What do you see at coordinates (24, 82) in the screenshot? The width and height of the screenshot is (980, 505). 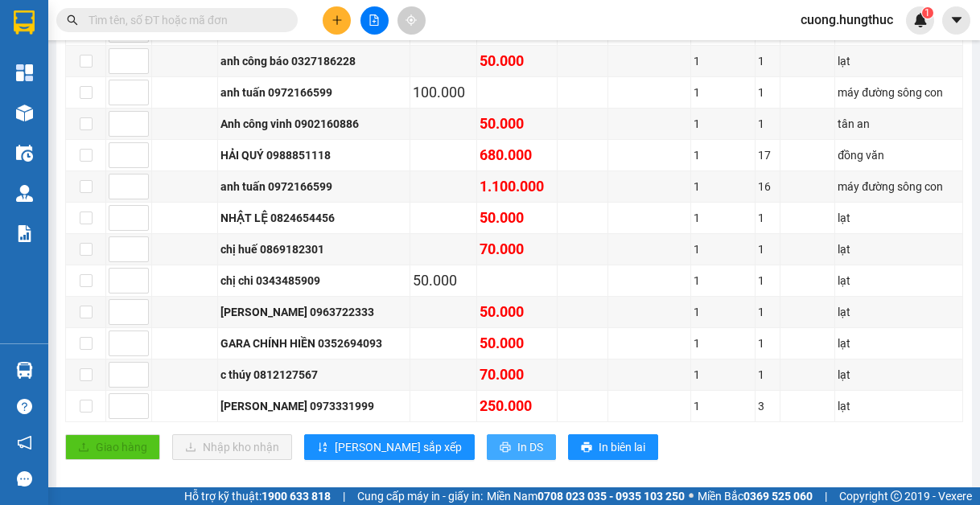 I see `img: logo.jpg` at bounding box center [24, 82].